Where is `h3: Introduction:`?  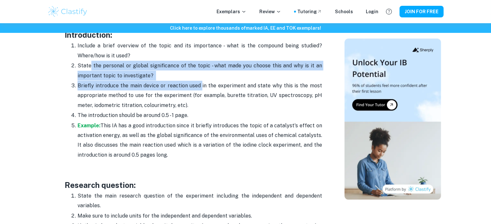 h3: Introduction: is located at coordinates (193, 35).